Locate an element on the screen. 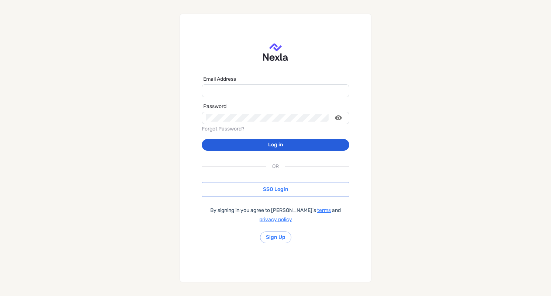 The height and width of the screenshot is (296, 551). button: Sign Up is located at coordinates (276, 238).